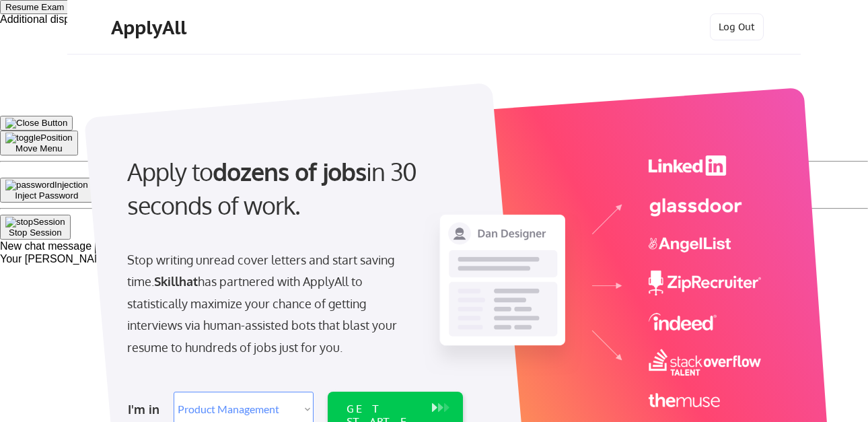  Describe the element at coordinates (292, 188) in the screenshot. I see `div: Apply to in 30 seconds of work.` at that location.